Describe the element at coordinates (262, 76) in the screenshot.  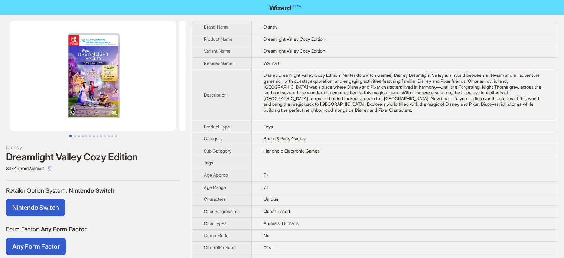
I see `img: Dreamlight Valley Cozy Edition Dreamlight Valley Cozy Edition image 2` at that location.